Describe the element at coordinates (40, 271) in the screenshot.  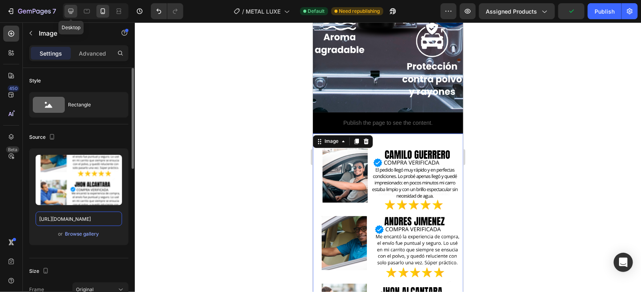
I see `div: Size` at that location.